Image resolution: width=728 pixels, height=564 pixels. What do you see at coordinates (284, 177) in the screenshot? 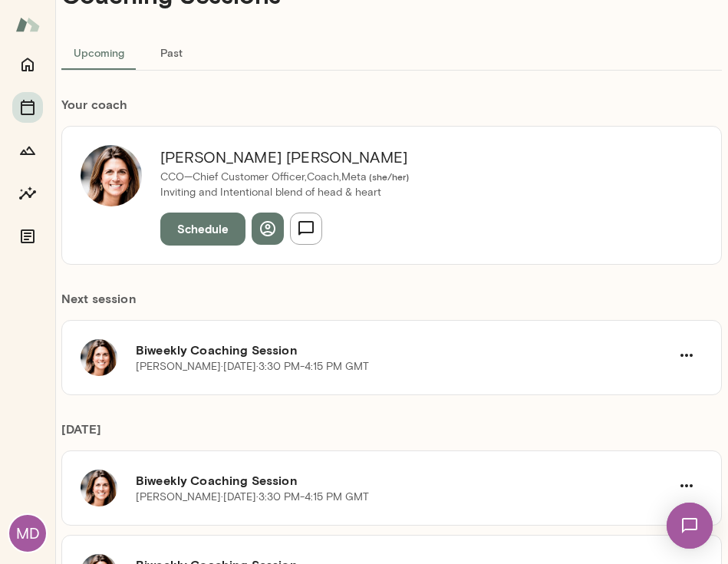
I see `p: CCO—Chief Customer Officer,Coach, Meta` at bounding box center [284, 177].